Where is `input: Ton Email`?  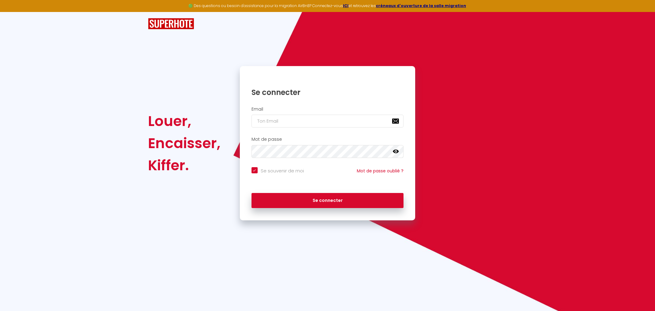 input: Ton Email is located at coordinates (327, 121).